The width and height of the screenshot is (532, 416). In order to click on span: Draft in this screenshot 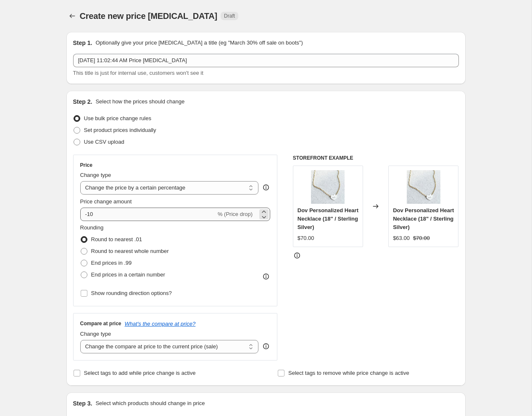, I will do `click(230, 16)`.